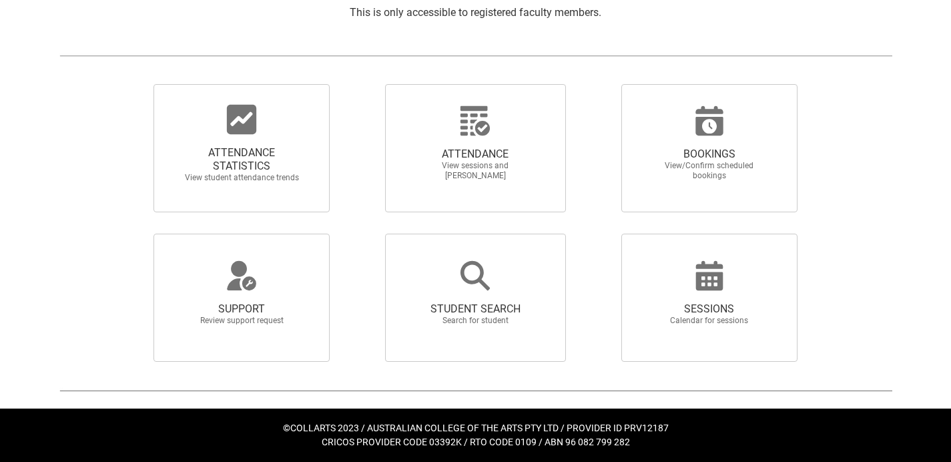 The width and height of the screenshot is (951, 462). Describe the element at coordinates (475, 154) in the screenshot. I see `span: ATTENDANCE` at that location.